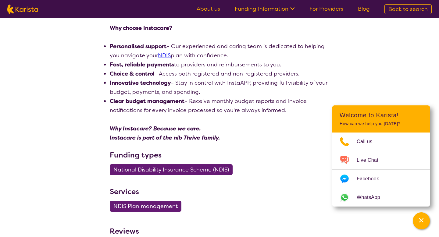 The width and height of the screenshot is (439, 237). I want to click on h3: Funding types, so click(219, 155).